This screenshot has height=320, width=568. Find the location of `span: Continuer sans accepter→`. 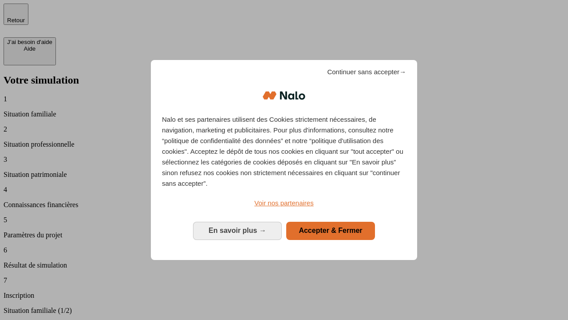

span: Continuer sans accepter→ is located at coordinates (367, 72).